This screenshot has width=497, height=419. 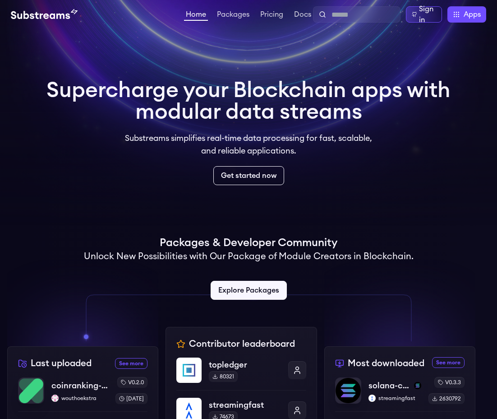 I want to click on img: streamingfast, so click(x=372, y=398).